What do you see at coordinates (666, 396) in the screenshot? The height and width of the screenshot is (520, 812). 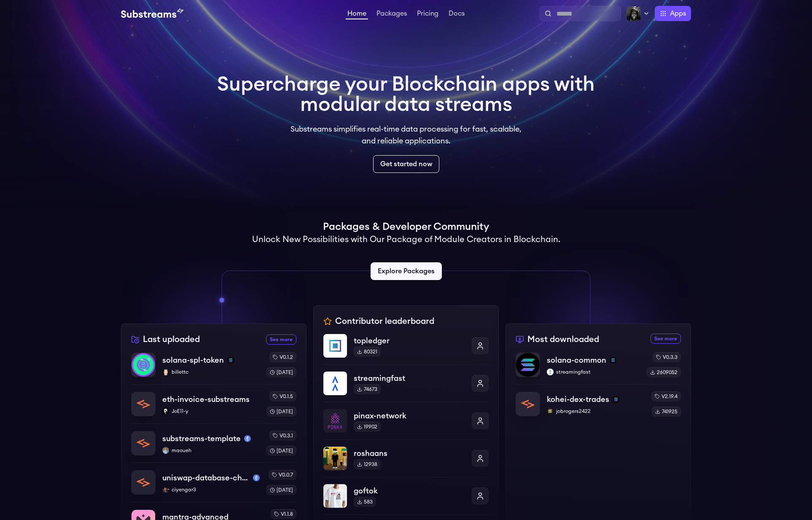 I see `div: v2.19.4` at bounding box center [666, 396].